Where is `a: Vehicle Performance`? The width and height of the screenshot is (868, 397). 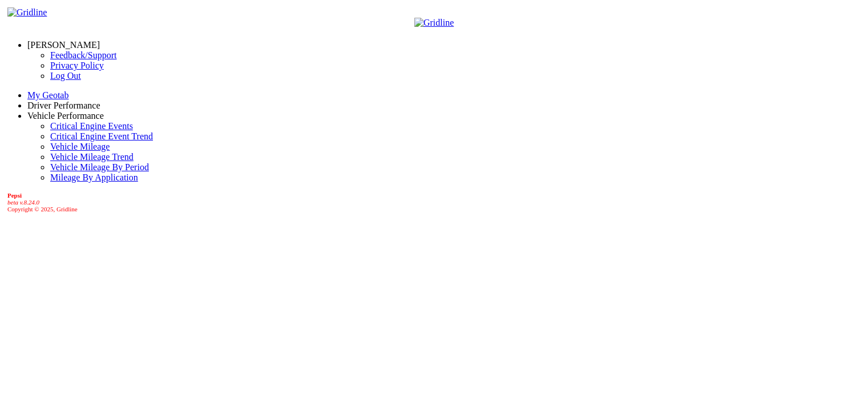
a: Vehicle Performance is located at coordinates (65, 115).